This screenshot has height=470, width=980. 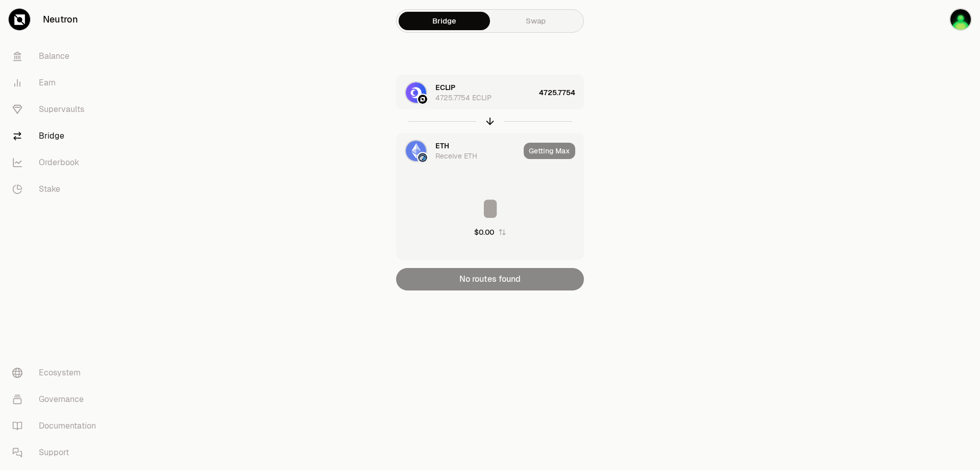 I want to click on div: 4725.7754 ECLIP, so click(x=463, y=97).